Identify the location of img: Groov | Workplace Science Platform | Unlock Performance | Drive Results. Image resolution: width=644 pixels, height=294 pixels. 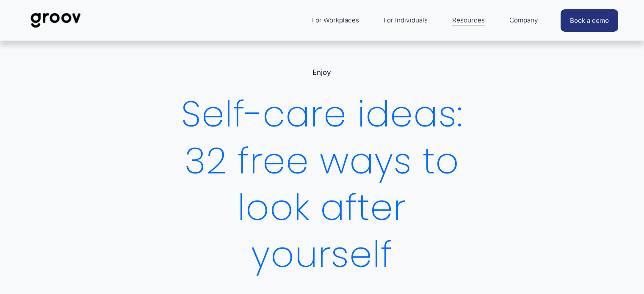
(55, 20).